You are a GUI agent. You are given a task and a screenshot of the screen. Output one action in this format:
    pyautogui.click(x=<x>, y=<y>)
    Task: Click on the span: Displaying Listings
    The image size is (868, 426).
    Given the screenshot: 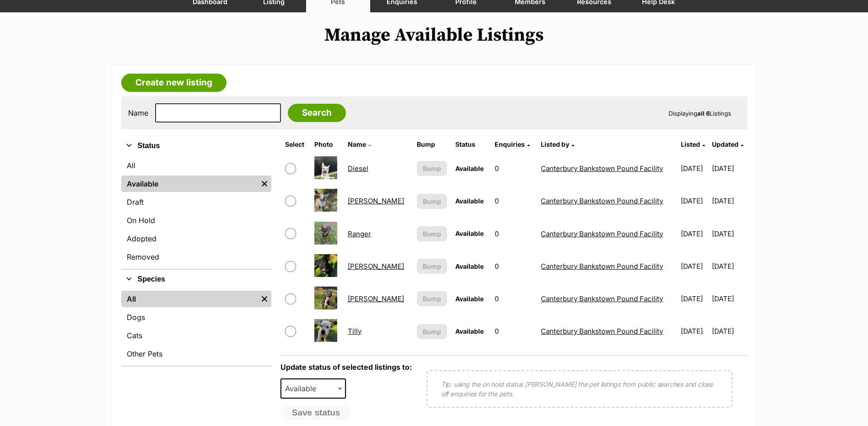 What is the action you would take?
    pyautogui.click(x=699, y=114)
    